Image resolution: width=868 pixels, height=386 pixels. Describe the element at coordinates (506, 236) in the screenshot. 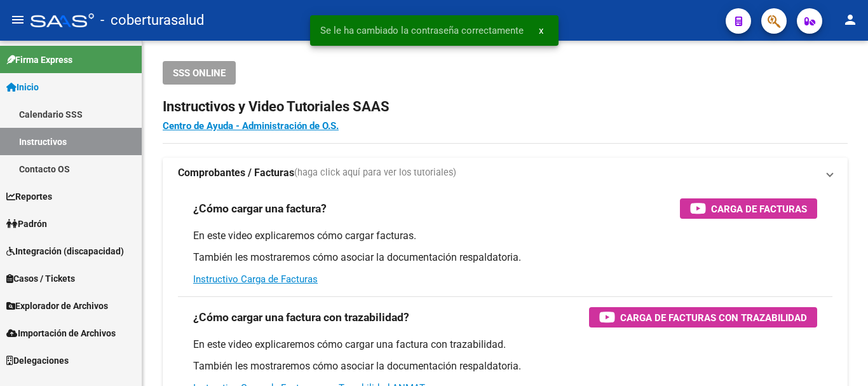

I see `p: En este video explicaremos cómo cargar facturas.` at that location.